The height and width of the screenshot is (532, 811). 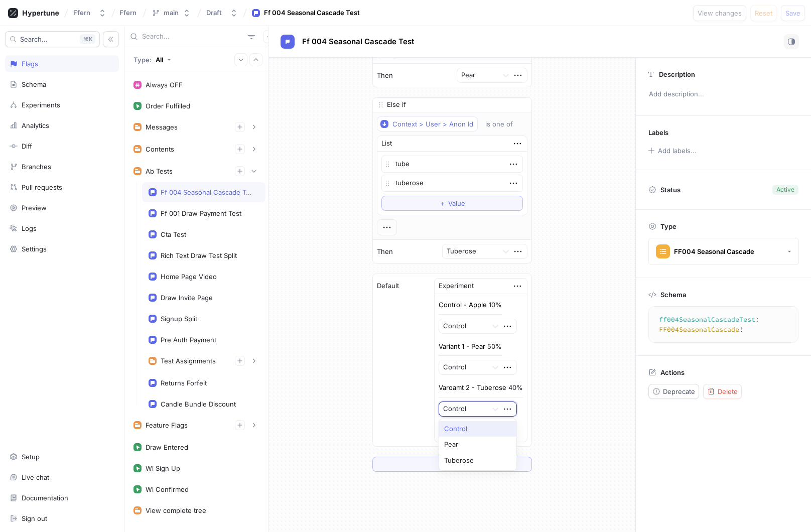 I want to click on span: View changes, so click(x=720, y=13).